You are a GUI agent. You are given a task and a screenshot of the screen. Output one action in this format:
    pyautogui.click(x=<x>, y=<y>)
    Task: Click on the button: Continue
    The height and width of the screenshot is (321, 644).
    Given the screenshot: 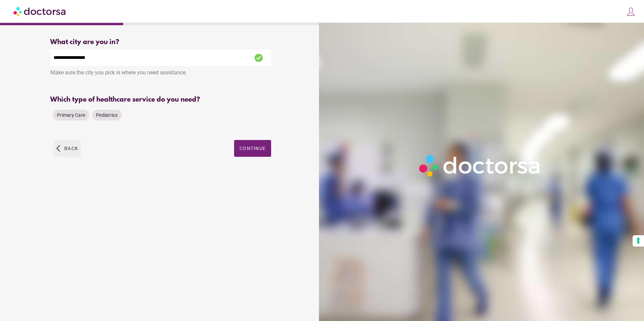 What is the action you would take?
    pyautogui.click(x=253, y=148)
    